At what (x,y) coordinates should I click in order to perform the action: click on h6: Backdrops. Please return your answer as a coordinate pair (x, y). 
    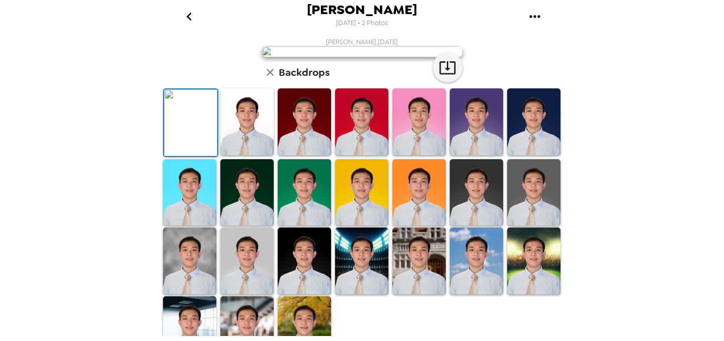
    Looking at the image, I should click on (304, 72).